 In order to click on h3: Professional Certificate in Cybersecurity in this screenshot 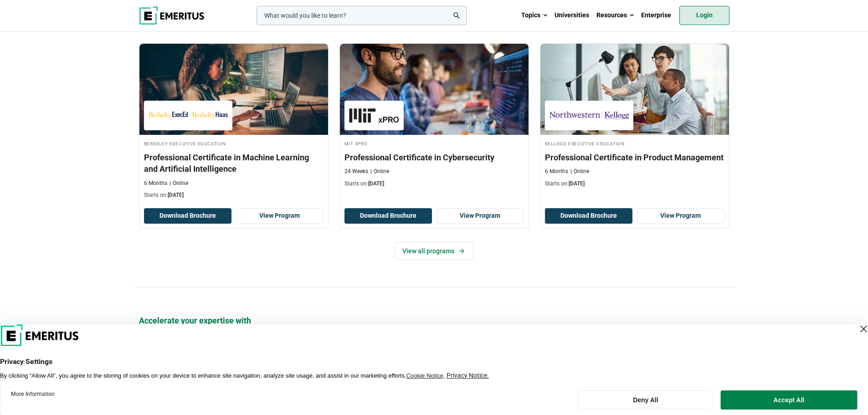, I will do `click(435, 157)`.